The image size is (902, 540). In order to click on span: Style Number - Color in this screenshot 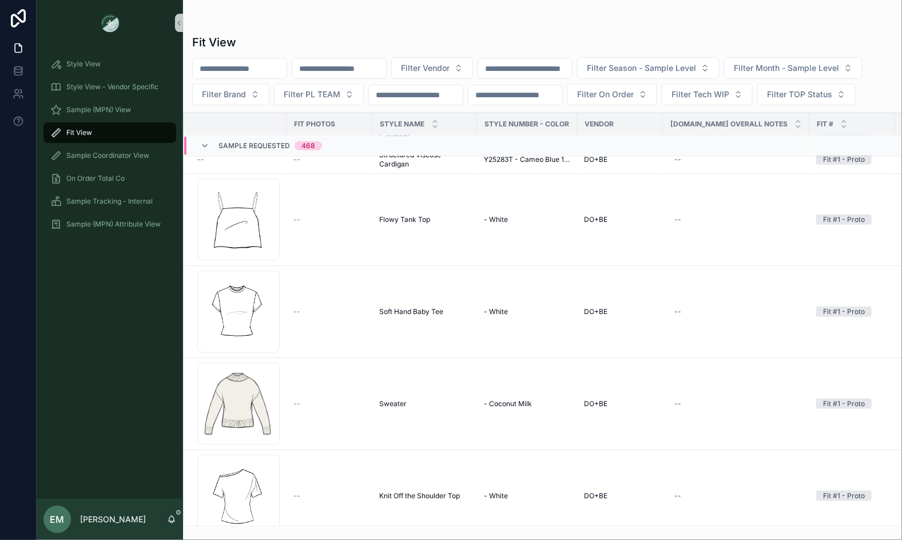, I will do `click(527, 124)`.